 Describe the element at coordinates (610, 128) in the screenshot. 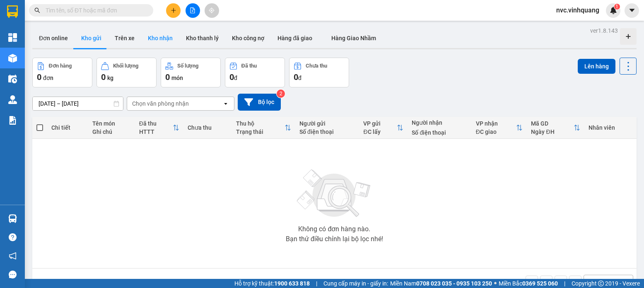

I see `div: Nhân viên` at that location.